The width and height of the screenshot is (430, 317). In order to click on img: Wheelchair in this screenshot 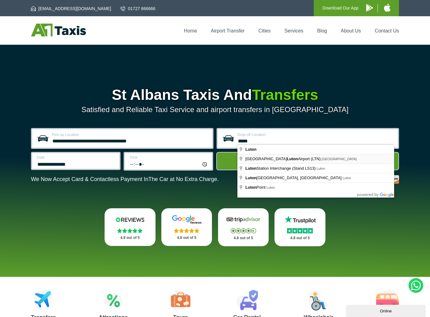, I will do `click(318, 300)`.